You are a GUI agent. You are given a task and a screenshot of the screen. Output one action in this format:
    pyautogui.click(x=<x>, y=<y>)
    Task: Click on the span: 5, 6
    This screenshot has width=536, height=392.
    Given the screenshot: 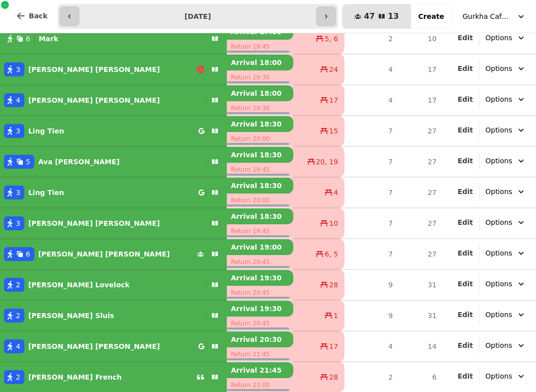 What is the action you would take?
    pyautogui.click(x=331, y=39)
    